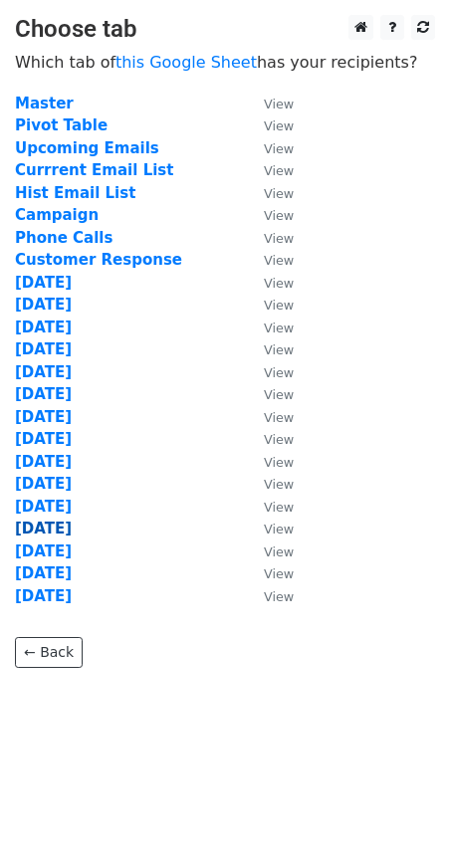 The width and height of the screenshot is (450, 858). I want to click on a: Customer Response, so click(99, 260).